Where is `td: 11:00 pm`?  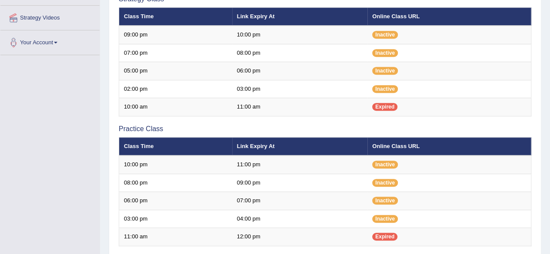 td: 11:00 pm is located at coordinates (300, 165).